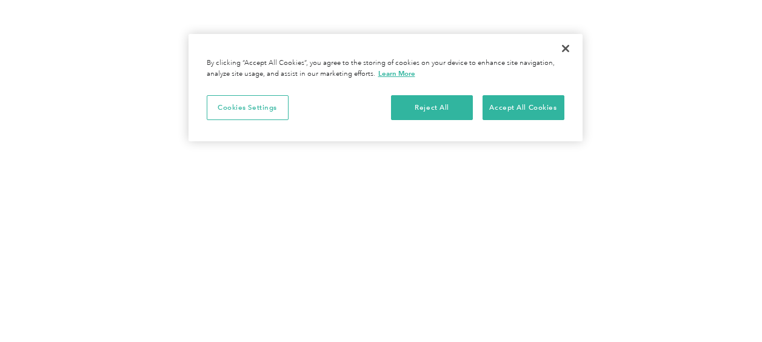 The width and height of the screenshot is (762, 342). I want to click on a: More information about your privacy, opens in a new tab, so click(397, 73).